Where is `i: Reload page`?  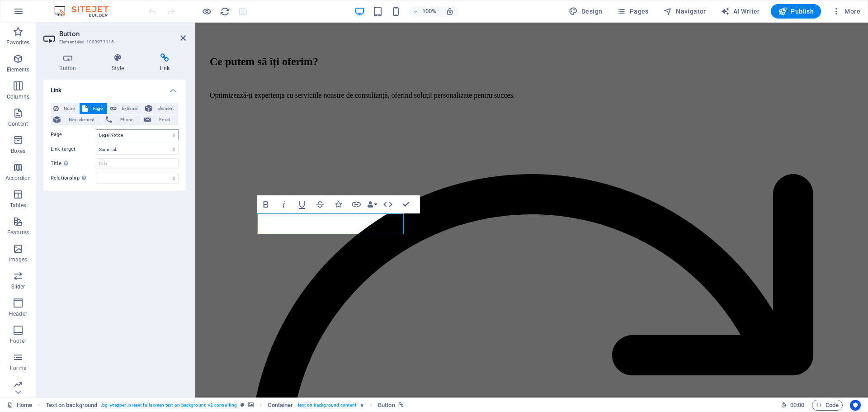
i: Reload page is located at coordinates (225, 11).